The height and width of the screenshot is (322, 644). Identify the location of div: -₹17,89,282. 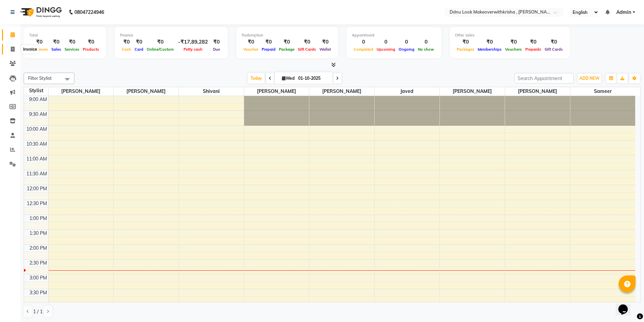
(193, 42).